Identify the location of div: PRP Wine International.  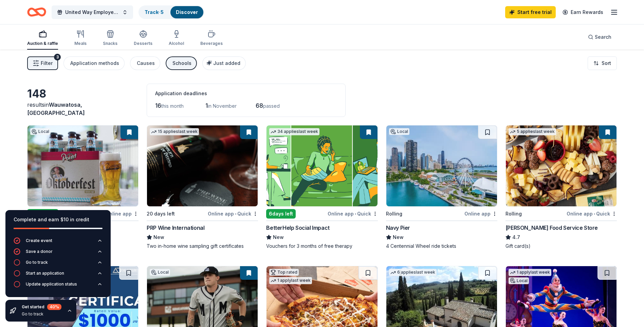
(176, 228).